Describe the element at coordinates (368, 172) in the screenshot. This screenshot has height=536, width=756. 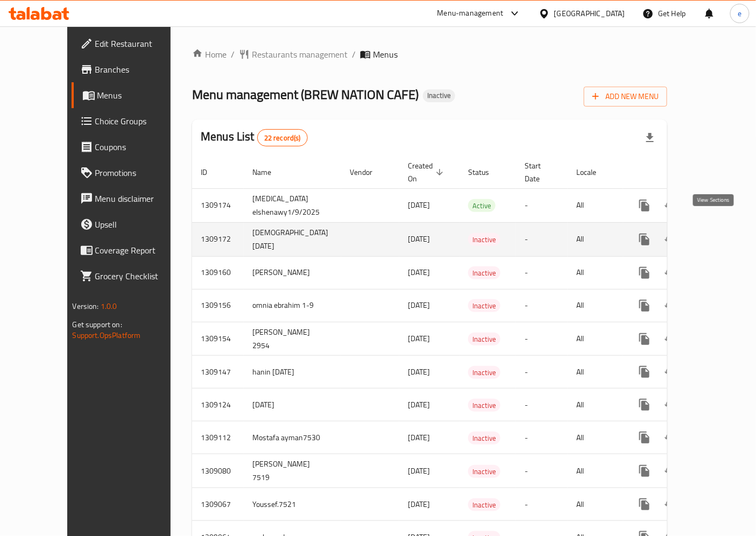
I see `span: Vendor` at that location.